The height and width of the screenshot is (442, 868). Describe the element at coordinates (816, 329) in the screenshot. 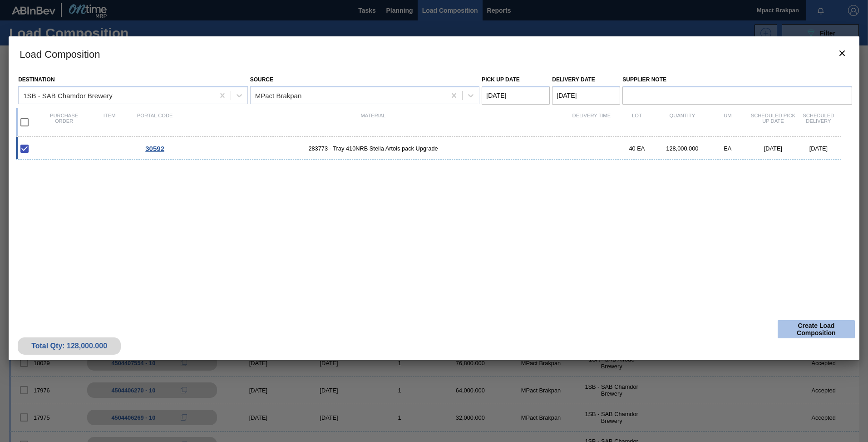

I see `button: Create Load Composition` at that location.